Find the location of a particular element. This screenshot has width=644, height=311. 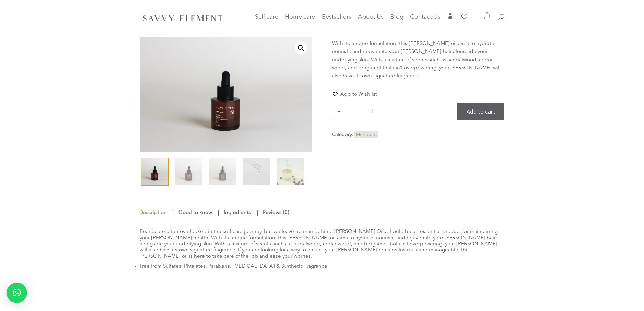

span: Category: is located at coordinates (343, 135).